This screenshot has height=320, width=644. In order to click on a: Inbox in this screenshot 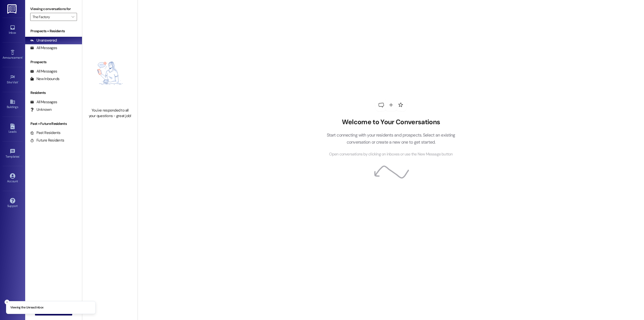, I will do `click(12, 30)`.